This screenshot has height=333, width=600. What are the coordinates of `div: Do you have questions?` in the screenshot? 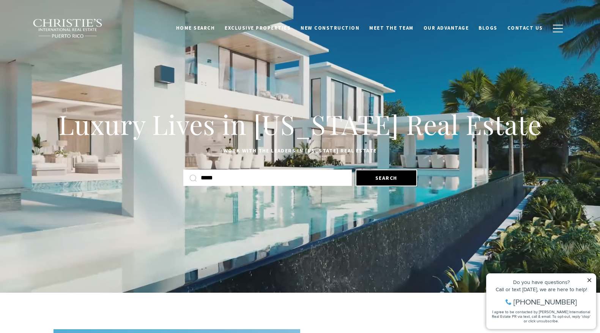 It's located at (59, 20).